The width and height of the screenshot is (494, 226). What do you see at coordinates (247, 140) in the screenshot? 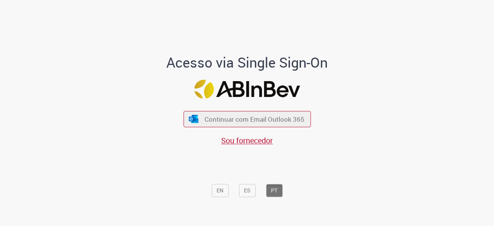
I see `span: Sou fornecedor` at bounding box center [247, 140].